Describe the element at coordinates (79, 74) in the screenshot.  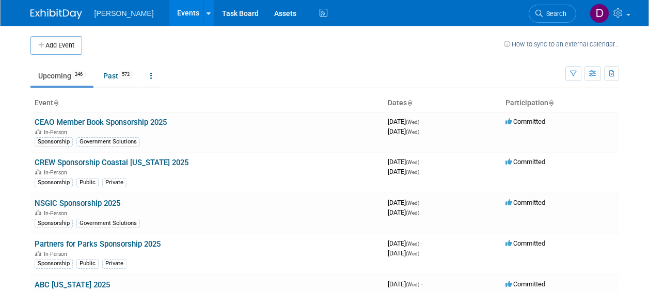
I see `span: 246` at that location.